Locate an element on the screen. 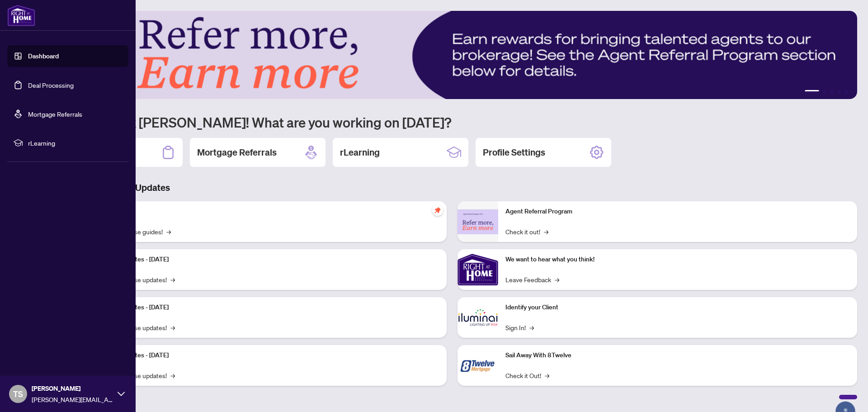 The width and height of the screenshot is (868, 412). span: pushpin is located at coordinates (437, 210).